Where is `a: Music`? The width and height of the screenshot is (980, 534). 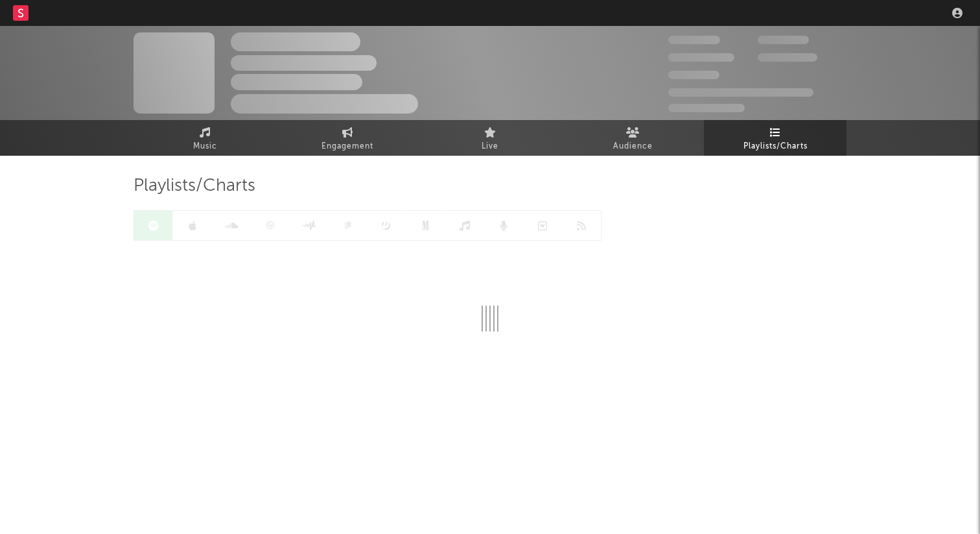
a: Music is located at coordinates (205, 137).